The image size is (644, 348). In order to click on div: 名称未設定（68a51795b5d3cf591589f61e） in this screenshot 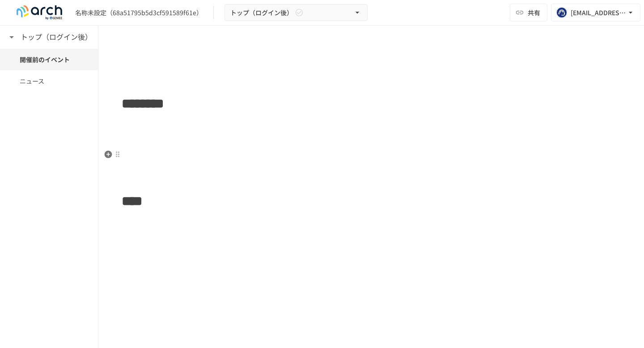, I will do `click(138, 13)`.